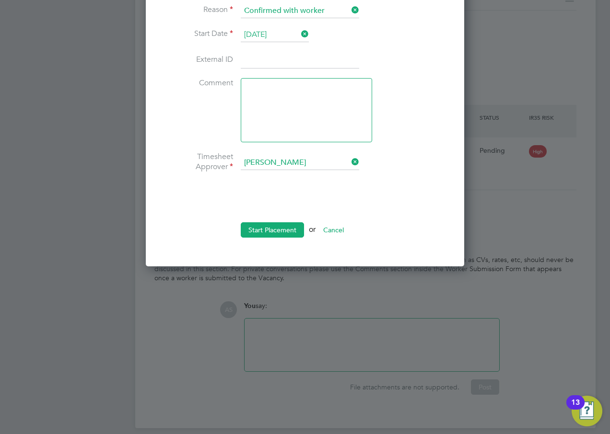  What do you see at coordinates (300, 163) in the screenshot?
I see `input: Search for...` at bounding box center [300, 163].